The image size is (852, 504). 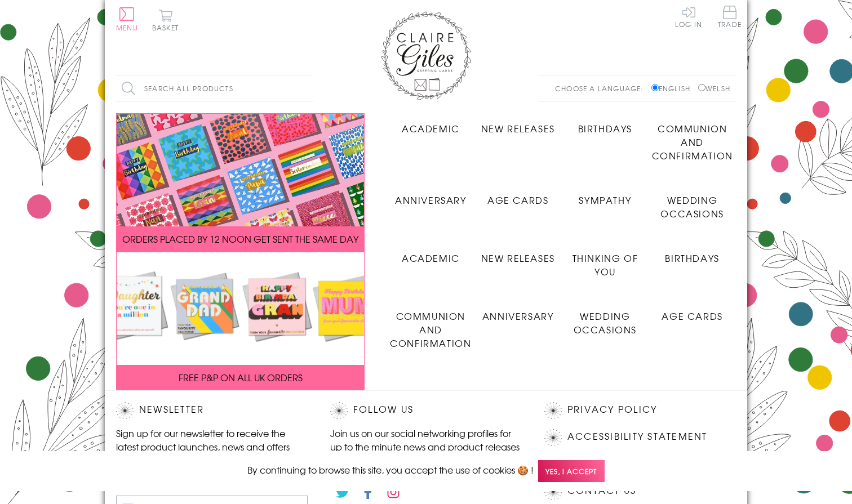 What do you see at coordinates (730, 16) in the screenshot?
I see `span: Trade` at bounding box center [730, 16].